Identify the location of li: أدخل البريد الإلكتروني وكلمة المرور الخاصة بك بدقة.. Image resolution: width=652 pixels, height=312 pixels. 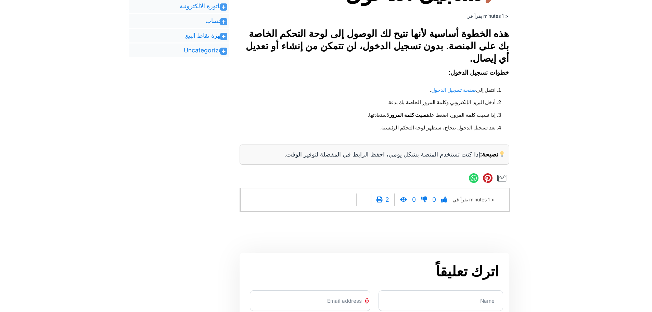
(374, 102).